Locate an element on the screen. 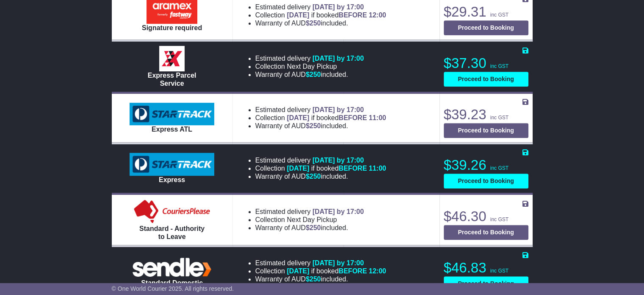 The image size is (644, 295). p: $46.30 is located at coordinates (486, 216).